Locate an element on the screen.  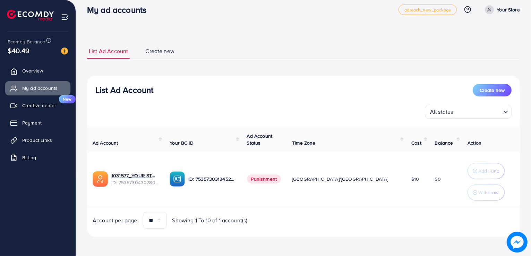
p: ID: 7535730313452863489 is located at coordinates (212, 179).